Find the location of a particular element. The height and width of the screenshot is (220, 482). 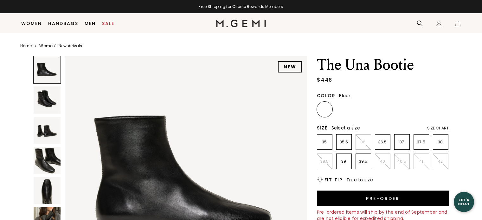

img: Light Tan is located at coordinates (363, 109).